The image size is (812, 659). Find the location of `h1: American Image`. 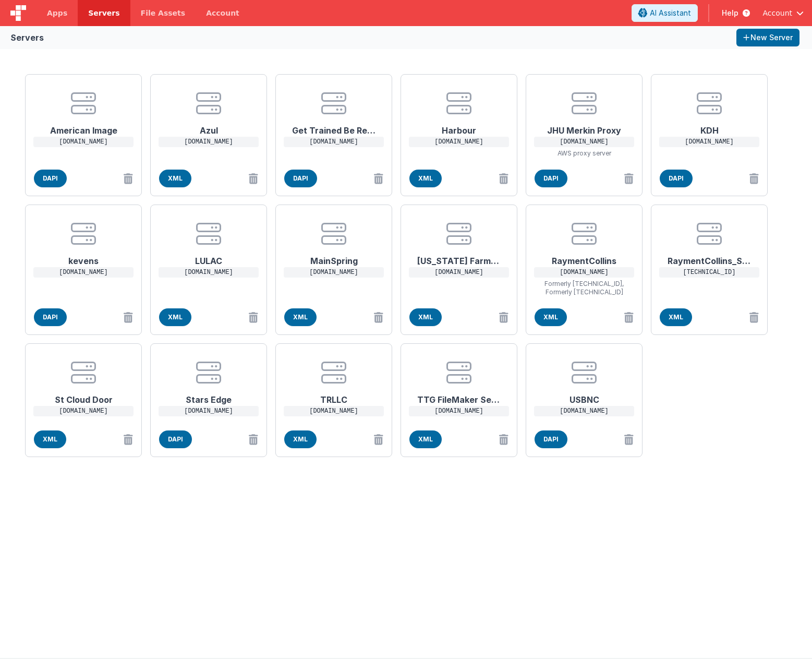

h1: American Image is located at coordinates (83, 126).